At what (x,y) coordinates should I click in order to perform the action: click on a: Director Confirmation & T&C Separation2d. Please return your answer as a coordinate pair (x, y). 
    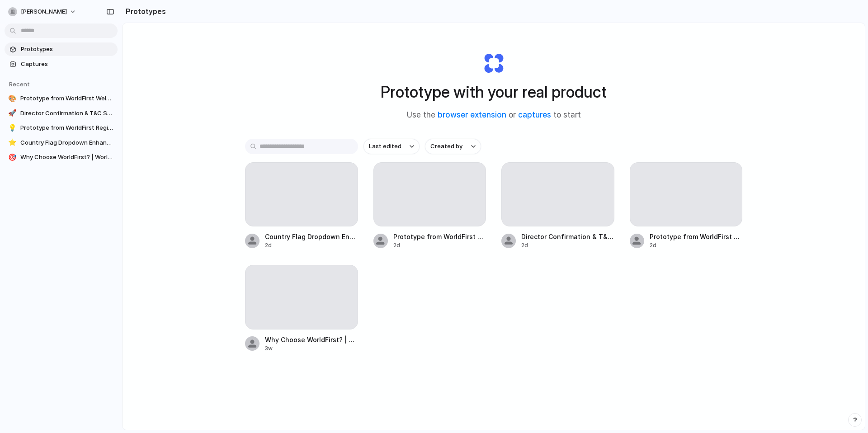
    Looking at the image, I should click on (557, 206).